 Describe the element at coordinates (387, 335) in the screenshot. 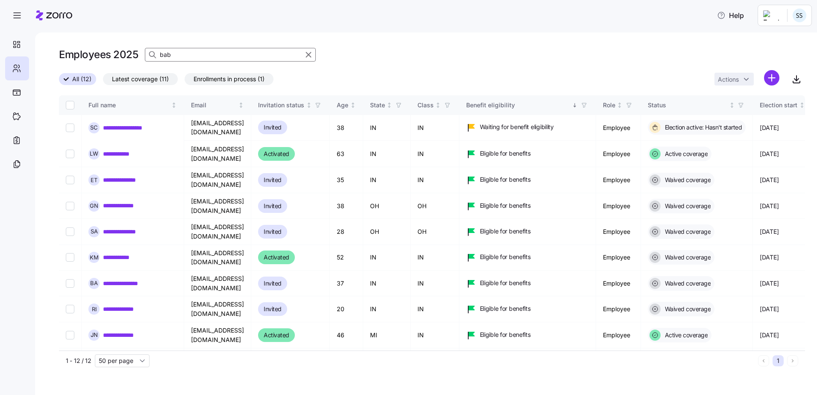

I see `td: MI` at that location.